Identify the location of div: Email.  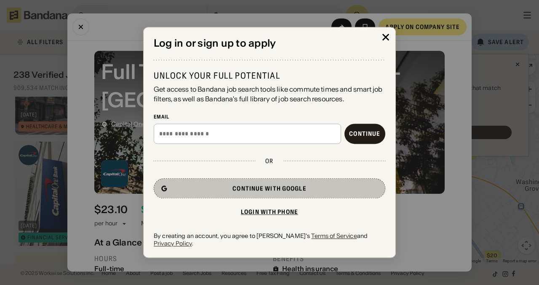
(269, 117).